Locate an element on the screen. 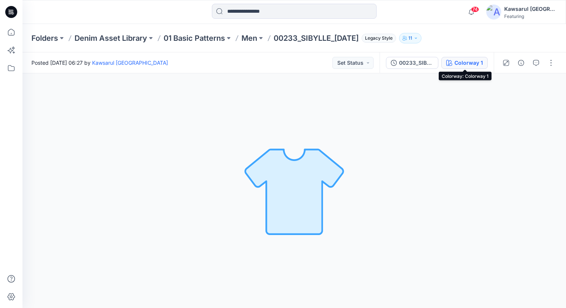  a: Folders is located at coordinates (45, 38).